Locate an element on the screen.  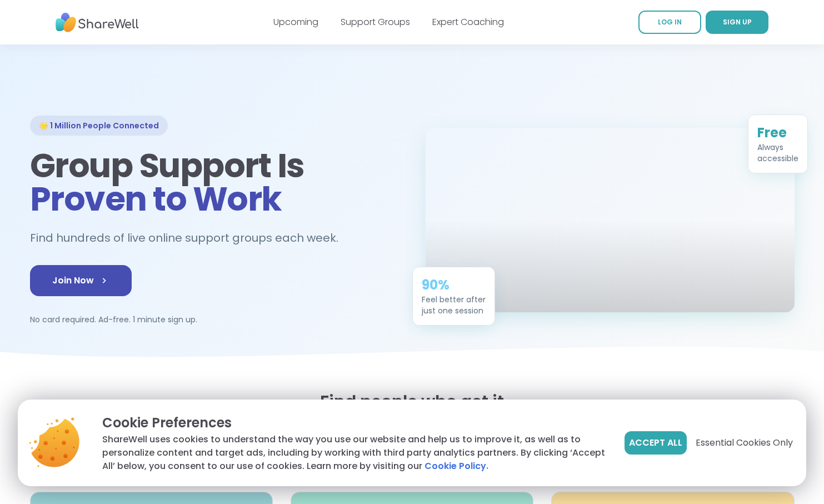
span: LOG IN is located at coordinates (670, 22).